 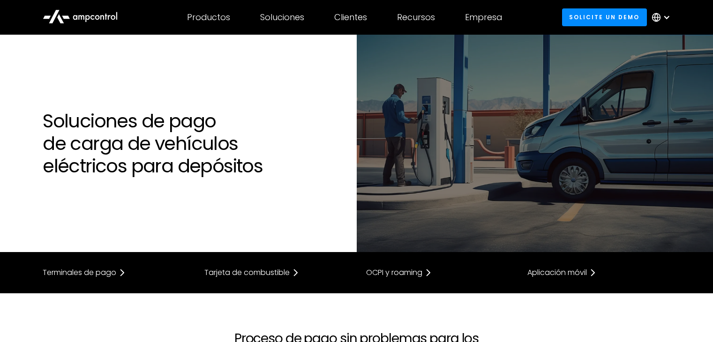 What do you see at coordinates (282, 17) in the screenshot?
I see `div: Soluciones` at bounding box center [282, 17].